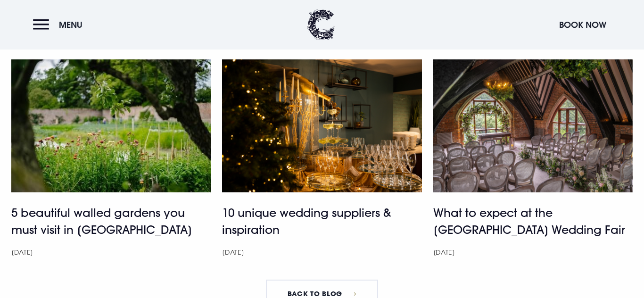  Describe the element at coordinates (583, 24) in the screenshot. I see `button: Book Now` at that location.